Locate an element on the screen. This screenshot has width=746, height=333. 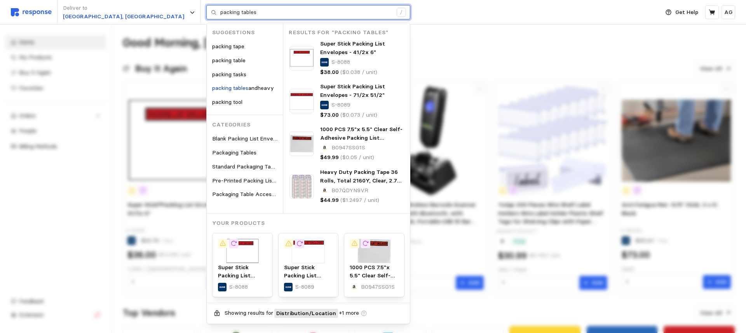
img: 61e+Xw+488L._AC_SX679_.jpg is located at coordinates (302, 186).